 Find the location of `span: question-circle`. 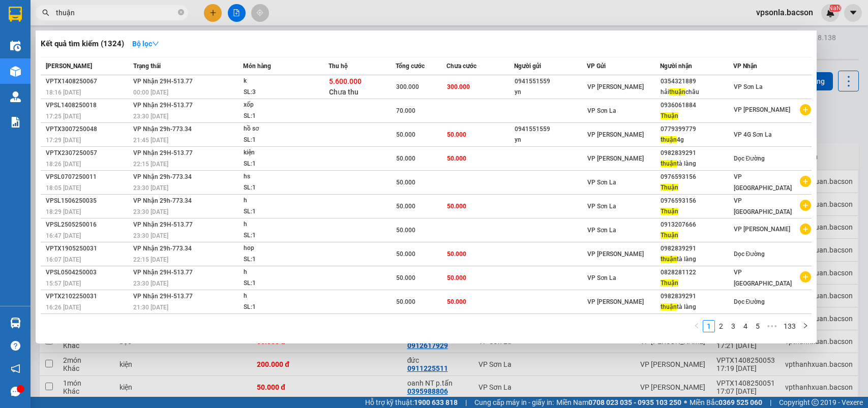

span: question-circle is located at coordinates (15, 345).